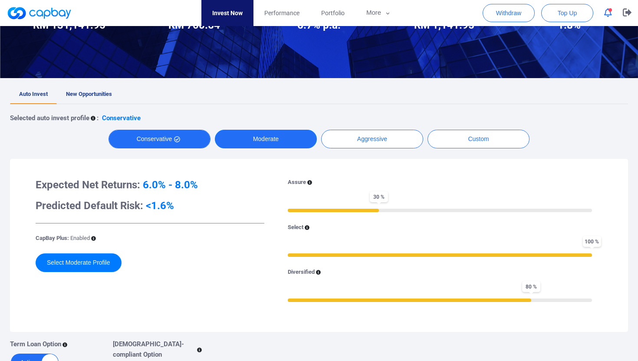 The width and height of the screenshot is (638, 361). What do you see at coordinates (170, 185) in the screenshot?
I see `span: 6.0% - 8.0%` at bounding box center [170, 185].